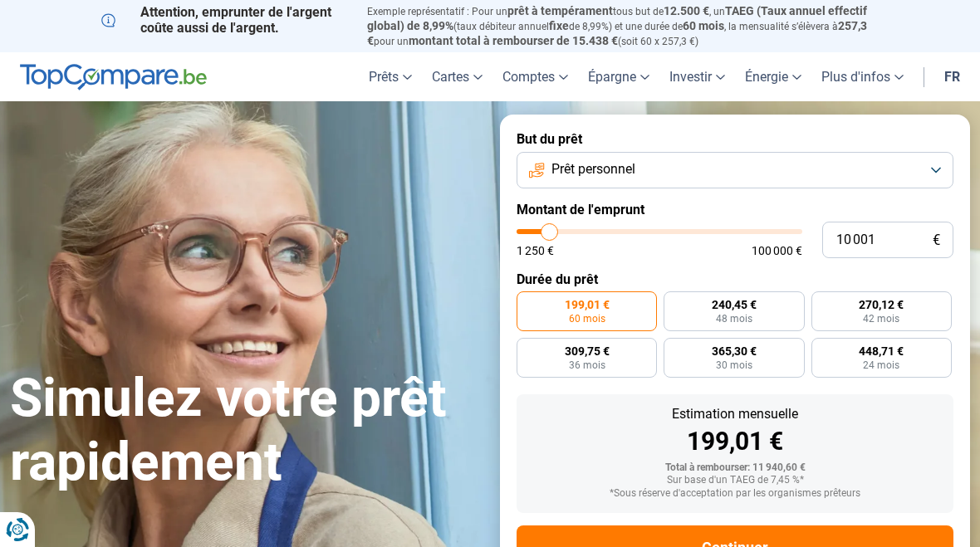 The width and height of the screenshot is (980, 547). What do you see at coordinates (776, 251) in the screenshot?
I see `span: 100 000 €` at bounding box center [776, 251].